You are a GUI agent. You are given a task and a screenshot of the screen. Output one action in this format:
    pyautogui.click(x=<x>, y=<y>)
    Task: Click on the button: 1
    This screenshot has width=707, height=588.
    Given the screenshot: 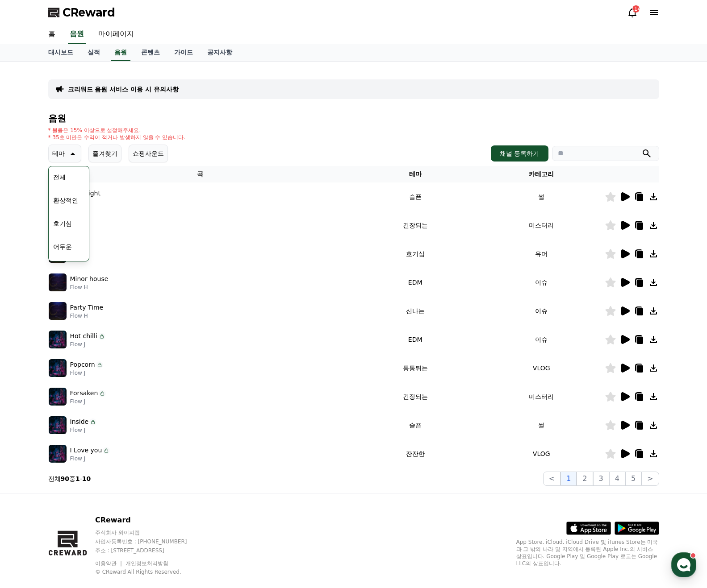 What is the action you would take?
    pyautogui.click(x=568, y=479)
    